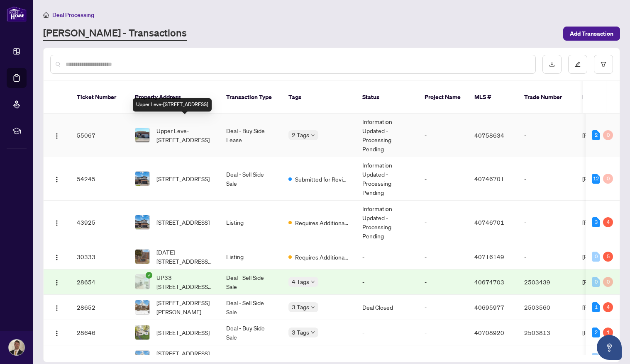 The width and height of the screenshot is (630, 364). What do you see at coordinates (99, 257) in the screenshot?
I see `td: 30333` at bounding box center [99, 257].